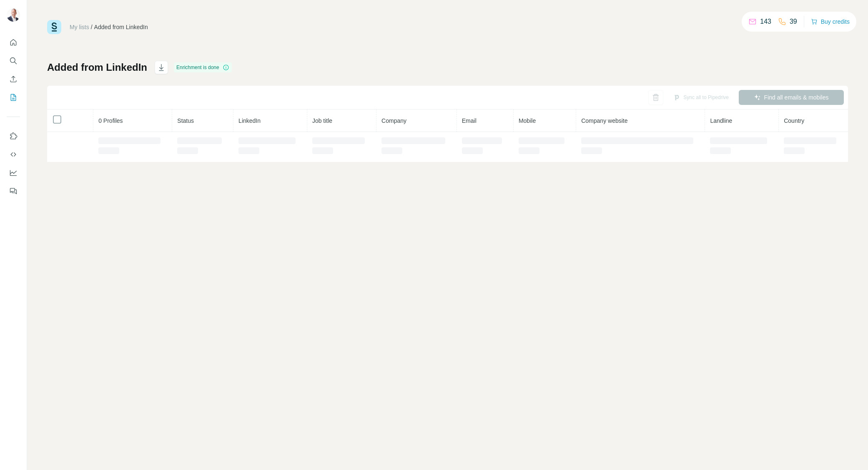  Describe the element at coordinates (793, 21) in the screenshot. I see `p: 39` at that location.